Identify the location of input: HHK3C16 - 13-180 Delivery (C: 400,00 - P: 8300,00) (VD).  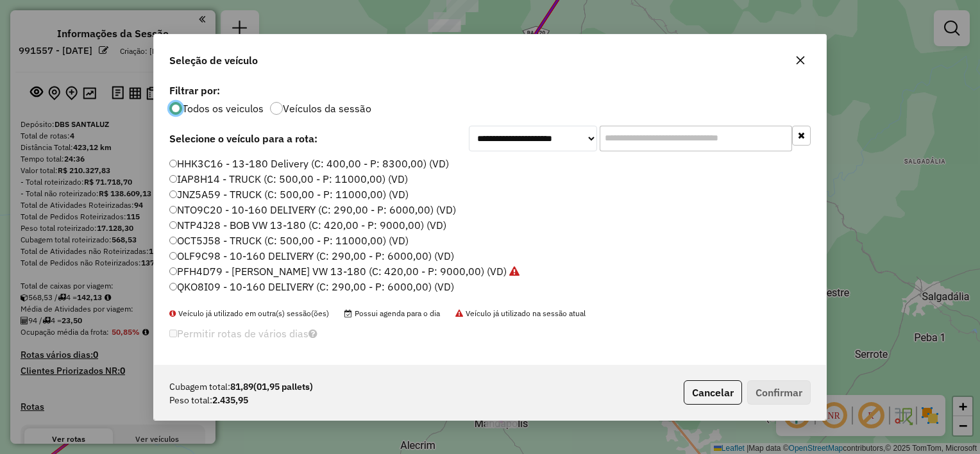
(173, 164).